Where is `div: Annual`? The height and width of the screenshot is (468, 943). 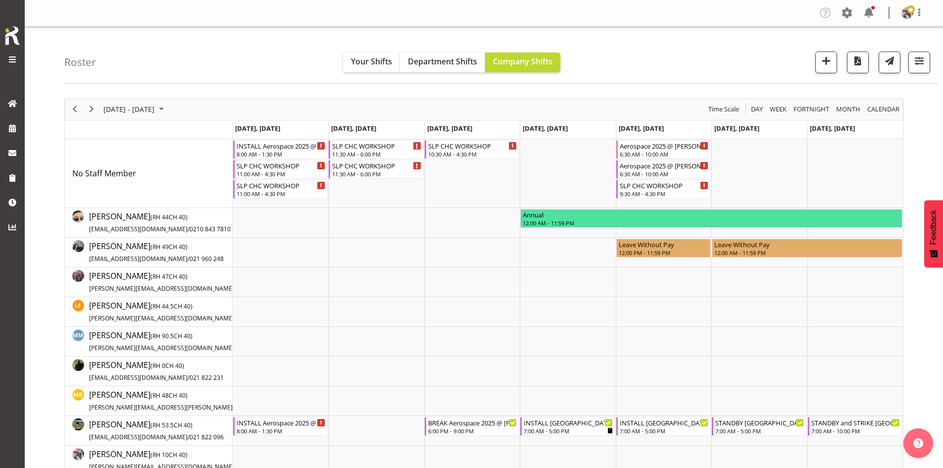
div: Annual is located at coordinates (711, 214).